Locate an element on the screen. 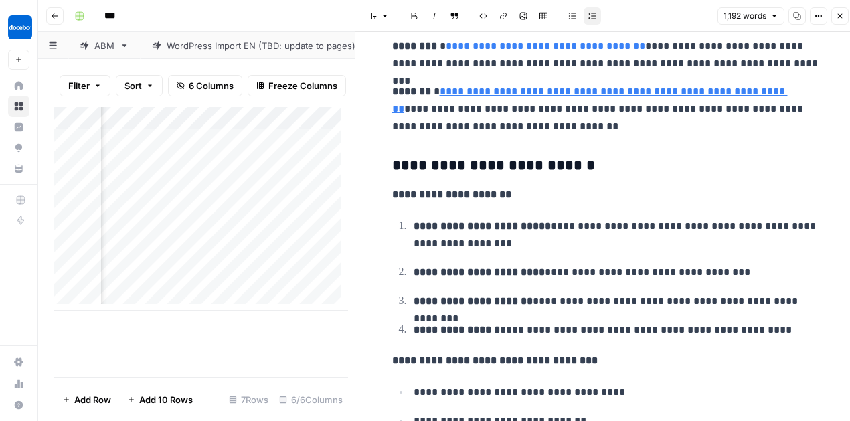  button: Sort is located at coordinates (139, 86).